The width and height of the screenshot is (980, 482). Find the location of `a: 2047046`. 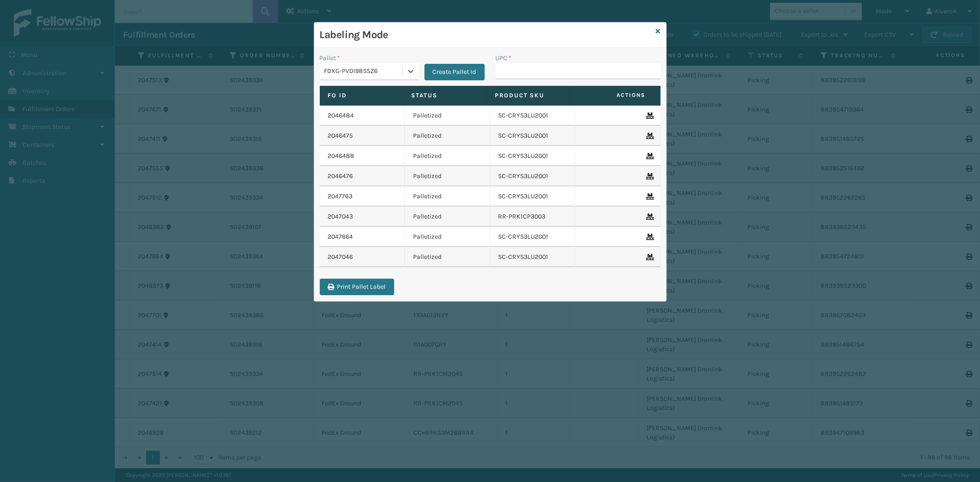

a: 2047046 is located at coordinates (341, 257).